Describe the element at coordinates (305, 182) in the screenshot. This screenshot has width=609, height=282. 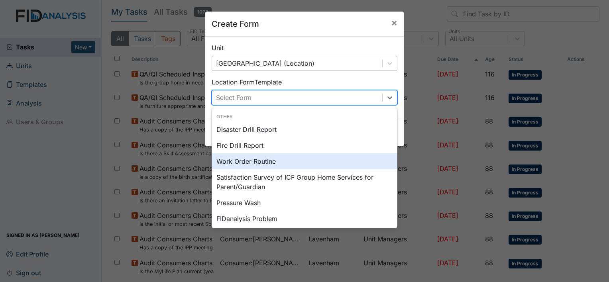
I see `div: Satisfaction Survey of ICF Group Home Services for Parent/Guardian` at that location.